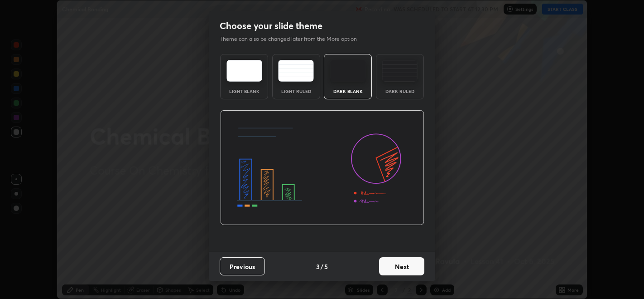 The image size is (644, 299). What do you see at coordinates (244, 91) in the screenshot?
I see `div: Light Blank` at bounding box center [244, 91].